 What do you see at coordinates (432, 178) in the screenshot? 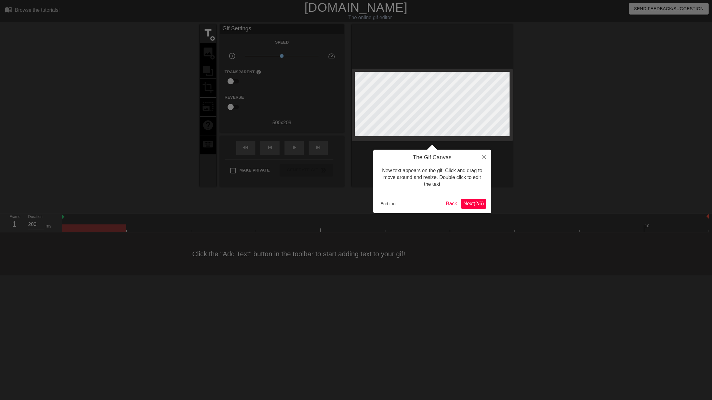
I see `div: New text appears on the gif. Click and drag to move around and resize. Double click to edit the text` at bounding box center [432, 178].